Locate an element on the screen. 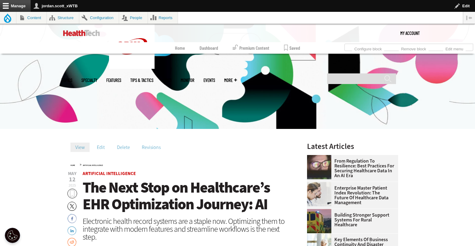 Image resolution: width=475 pixels, height=246 pixels. a: Structure is located at coordinates (63, 18).